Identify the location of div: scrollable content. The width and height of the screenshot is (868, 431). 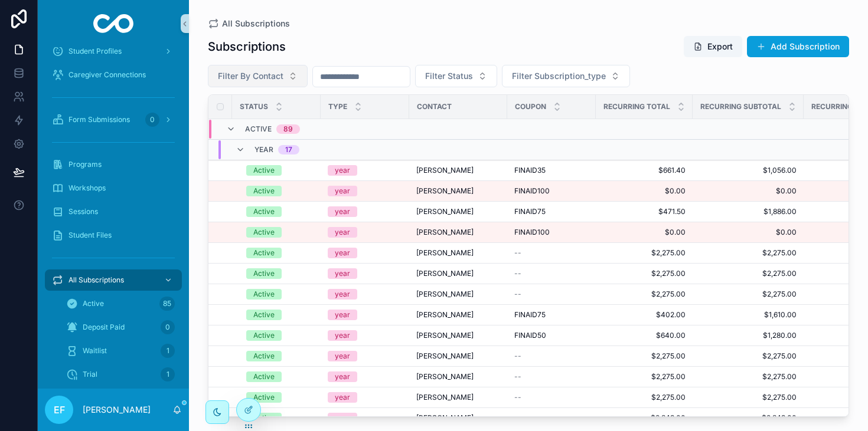
(113, 218).